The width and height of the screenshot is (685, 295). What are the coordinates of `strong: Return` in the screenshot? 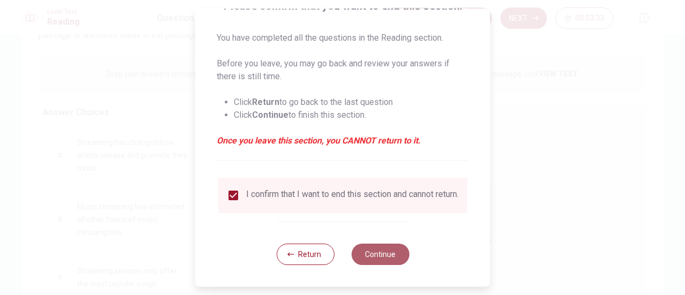 It's located at (265, 102).